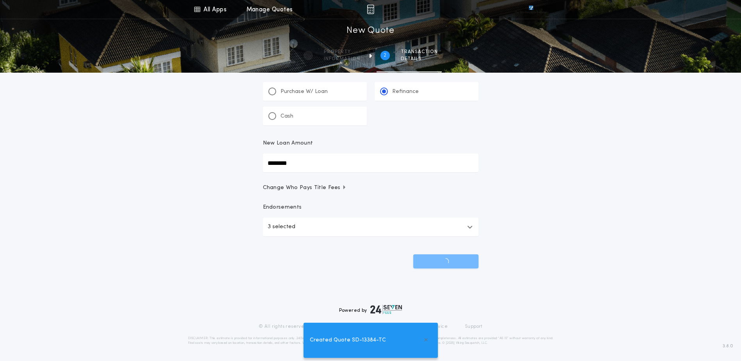 This screenshot has height=361, width=741. What do you see at coordinates (419, 59) in the screenshot?
I see `span: details` at bounding box center [419, 59].